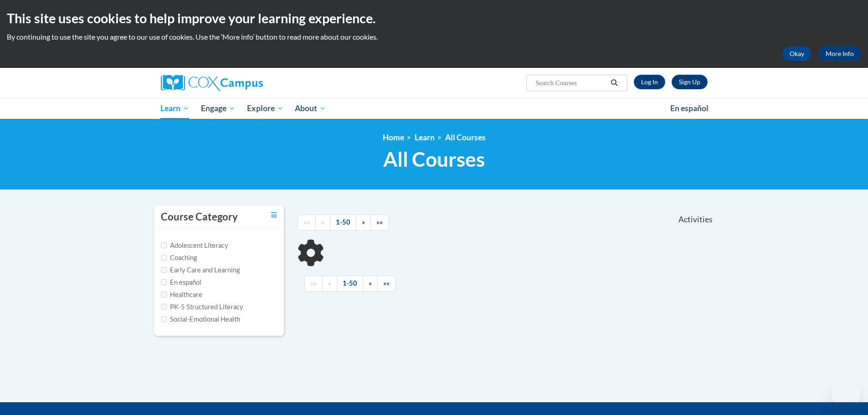 This screenshot has width=868, height=415. What do you see at coordinates (199, 216) in the screenshot?
I see `h3: Course Category` at bounding box center [199, 216].